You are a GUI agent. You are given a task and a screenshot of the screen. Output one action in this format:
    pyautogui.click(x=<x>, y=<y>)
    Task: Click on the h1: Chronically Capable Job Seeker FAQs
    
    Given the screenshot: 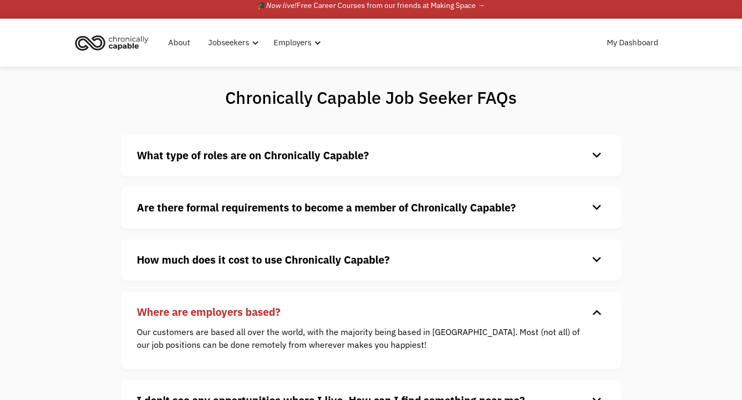 What is the action you would take?
    pyautogui.click(x=371, y=97)
    